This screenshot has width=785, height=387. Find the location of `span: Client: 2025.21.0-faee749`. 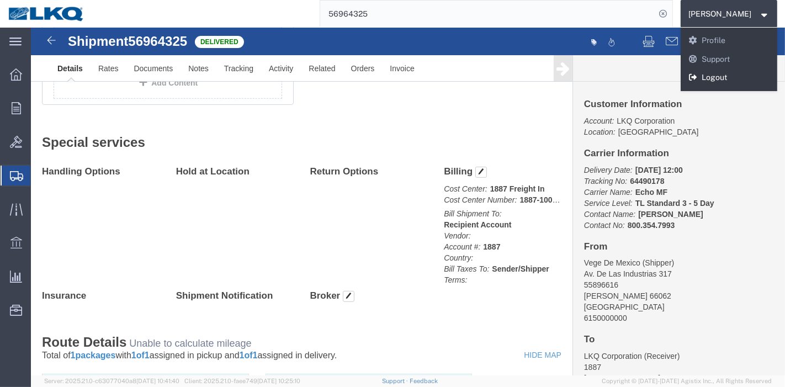

span: Client: 2025.21.0-faee749 is located at coordinates (242, 381).